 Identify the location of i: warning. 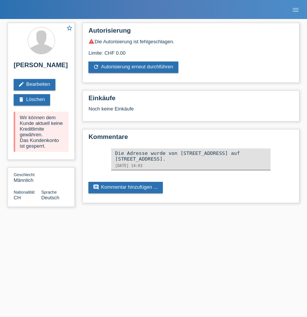
(92, 41).